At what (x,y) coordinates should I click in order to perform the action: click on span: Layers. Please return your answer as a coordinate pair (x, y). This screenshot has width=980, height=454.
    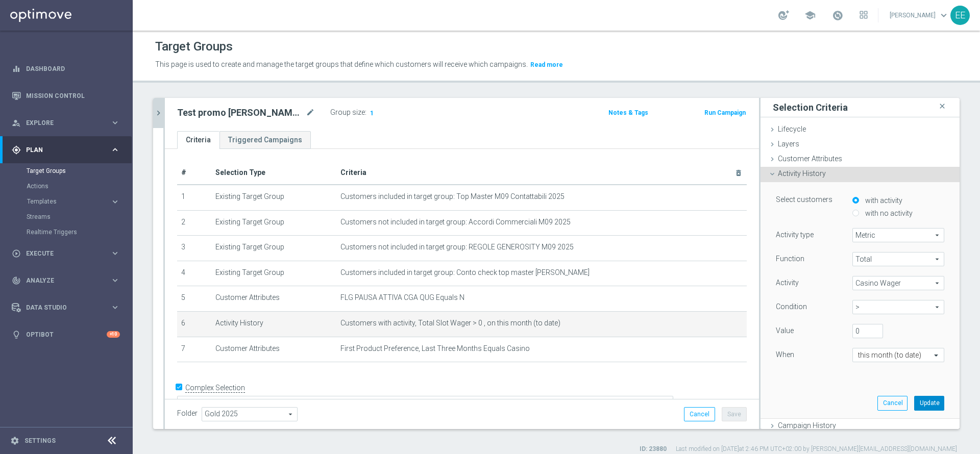
    Looking at the image, I should click on (789, 144).